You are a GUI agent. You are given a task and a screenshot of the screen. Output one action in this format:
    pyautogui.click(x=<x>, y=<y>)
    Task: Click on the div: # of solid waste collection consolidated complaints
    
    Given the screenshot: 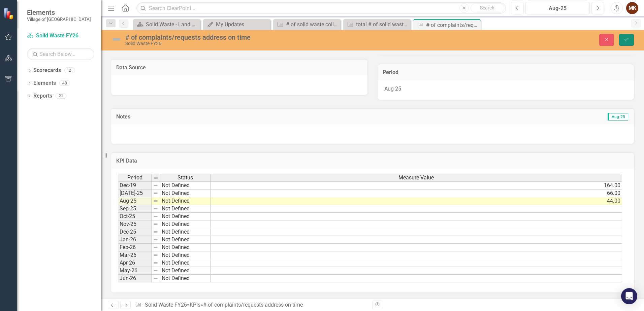 What is the action you would take?
    pyautogui.click(x=312, y=24)
    